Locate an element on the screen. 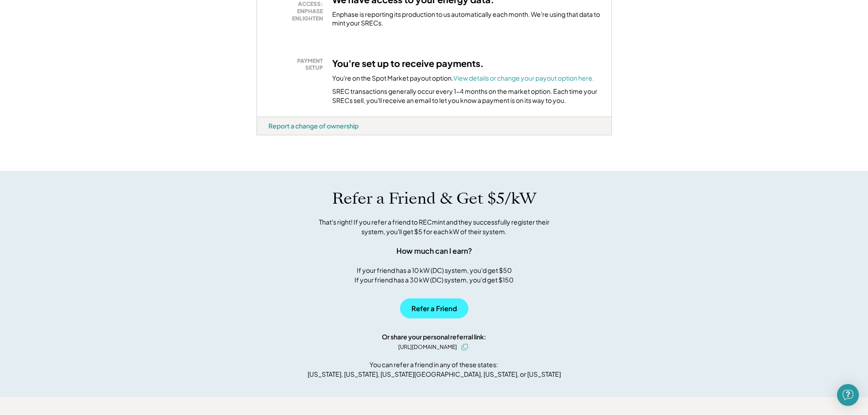 This screenshot has height=415, width=868. div: Open Intercom Messenger is located at coordinates (848, 395).